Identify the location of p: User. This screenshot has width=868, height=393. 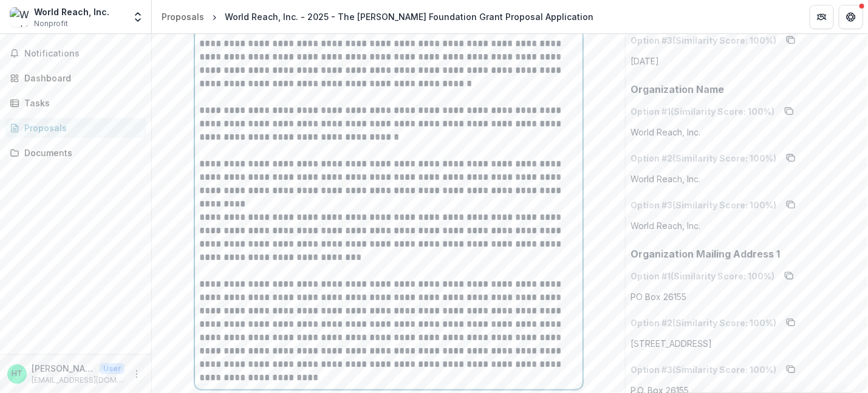
(112, 369).